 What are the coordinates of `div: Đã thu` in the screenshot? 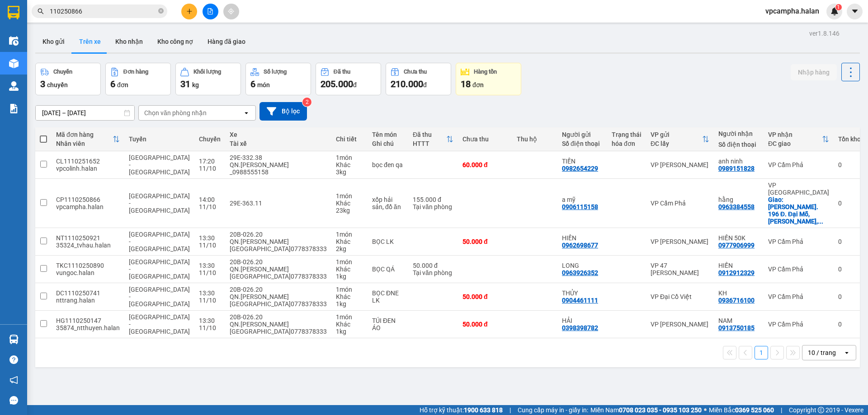 It's located at (342, 72).